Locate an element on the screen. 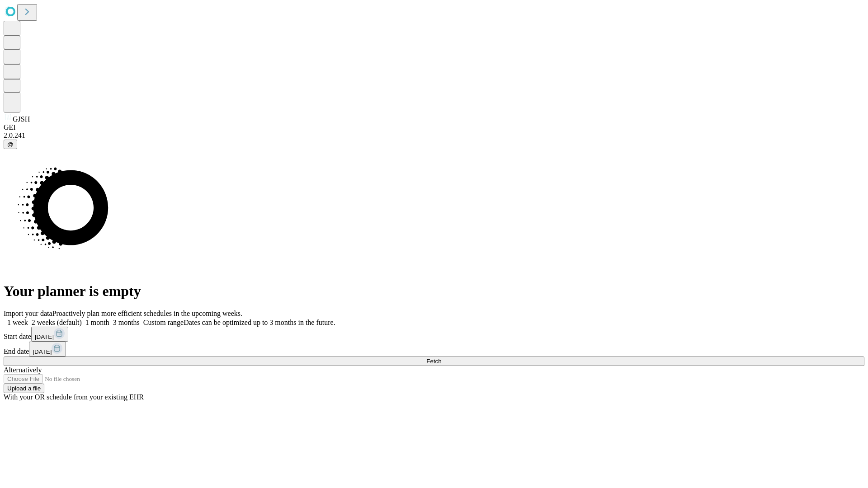 The height and width of the screenshot is (488, 868). div: GEI is located at coordinates (434, 127).